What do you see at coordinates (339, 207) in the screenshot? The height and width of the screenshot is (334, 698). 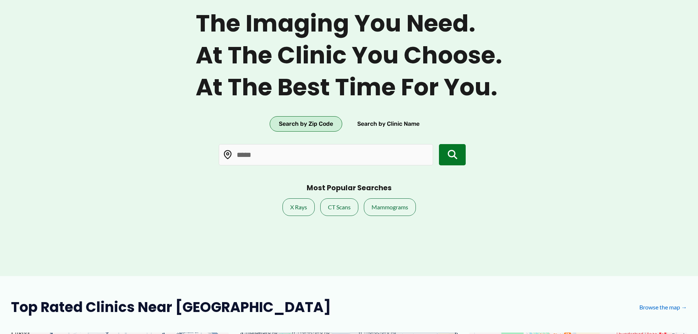 I see `a: CT Scans` at bounding box center [339, 207].